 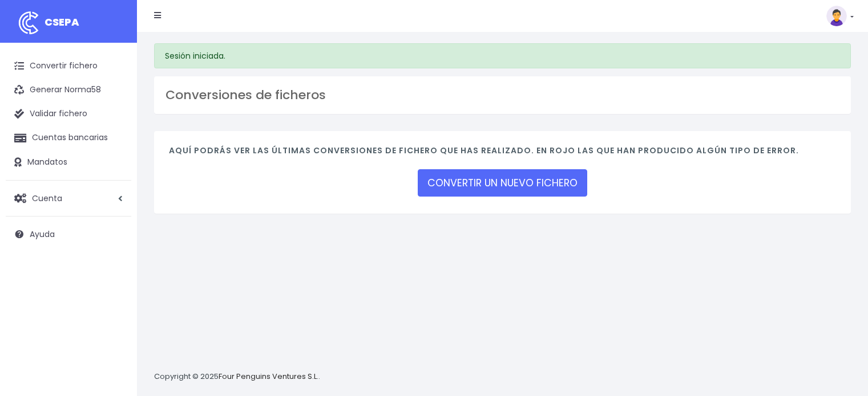 I want to click on a: Generar Norma58, so click(x=69, y=90).